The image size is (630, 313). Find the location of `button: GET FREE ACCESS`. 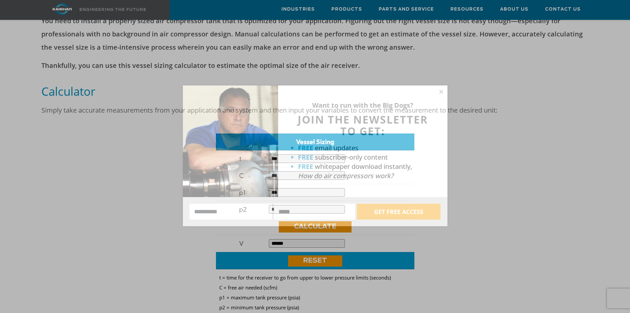

button: GET FREE ACCESS is located at coordinates (399, 211).